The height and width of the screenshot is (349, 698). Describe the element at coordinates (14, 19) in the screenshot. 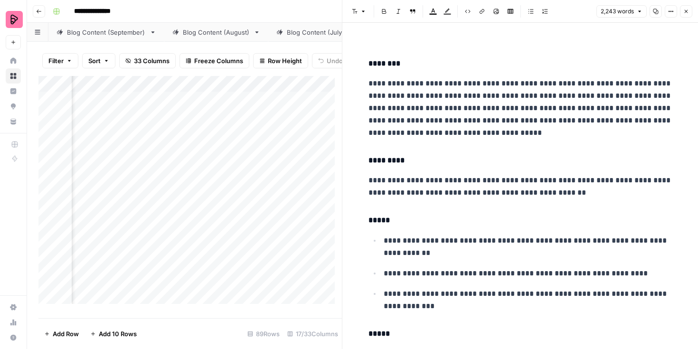

I see `img: Preply Logo` at that location.